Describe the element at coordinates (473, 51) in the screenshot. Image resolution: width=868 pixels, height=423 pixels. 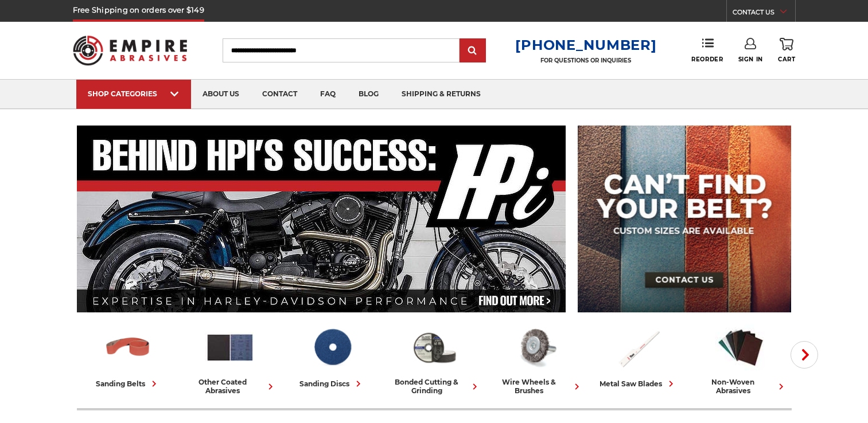
I see `input: Submit` at that location.